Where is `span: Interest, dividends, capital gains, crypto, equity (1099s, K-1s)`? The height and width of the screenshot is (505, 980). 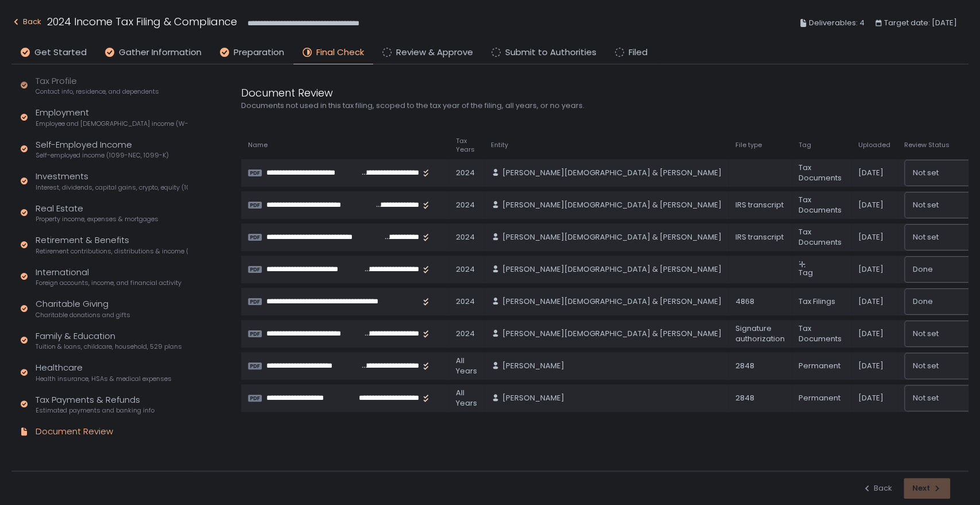 span: Interest, dividends, capital gains, crypto, equity (1099s, K-1s) is located at coordinates (111, 188).